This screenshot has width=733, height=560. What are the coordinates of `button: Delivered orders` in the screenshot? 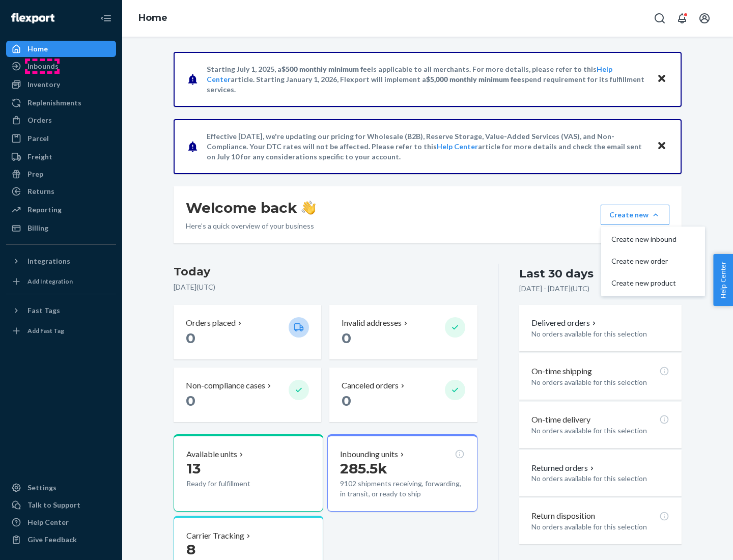 It's located at (565, 323).